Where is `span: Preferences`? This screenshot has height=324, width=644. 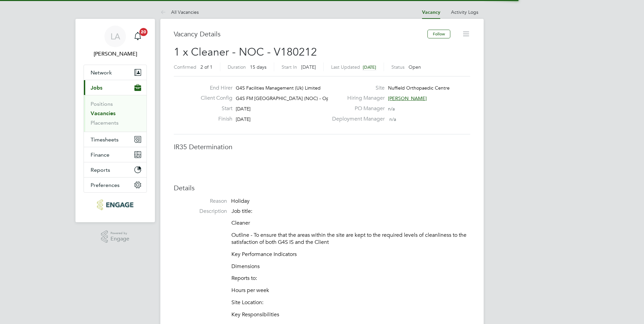 span: Preferences is located at coordinates (105, 185).